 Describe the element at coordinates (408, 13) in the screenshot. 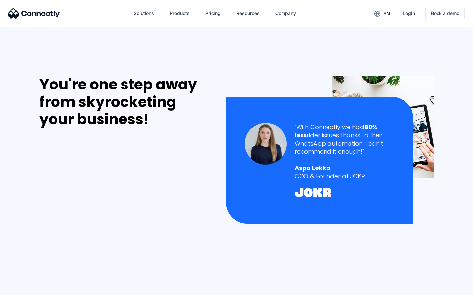

I see `a: Login` at that location.